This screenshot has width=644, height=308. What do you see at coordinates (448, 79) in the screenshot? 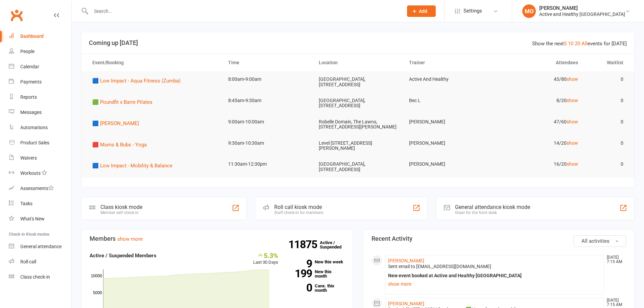
I see `td: Active And Healthy` at bounding box center [448, 79].